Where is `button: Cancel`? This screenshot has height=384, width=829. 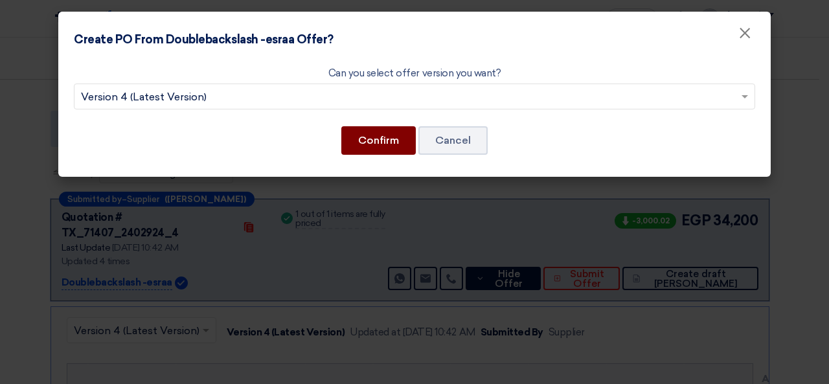 button: Cancel is located at coordinates (453, 141).